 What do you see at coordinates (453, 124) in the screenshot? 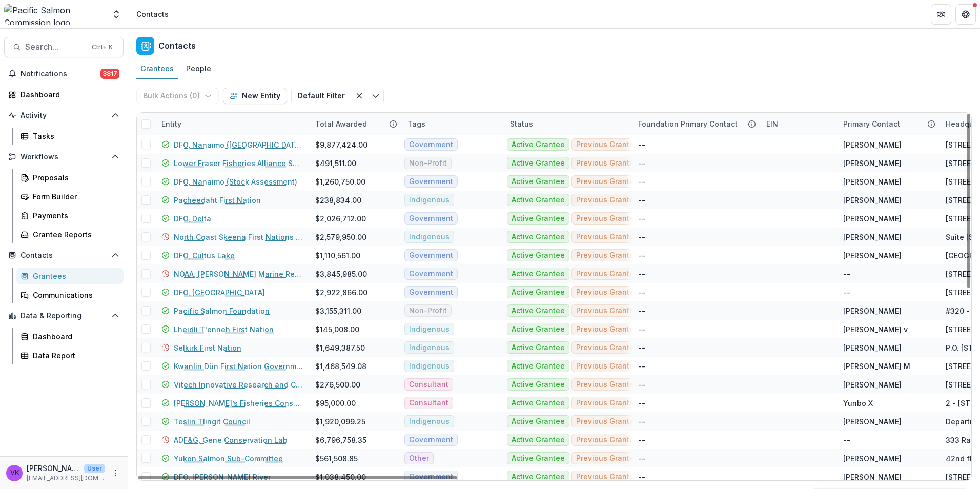
I see `div: Tags` at bounding box center [453, 124].